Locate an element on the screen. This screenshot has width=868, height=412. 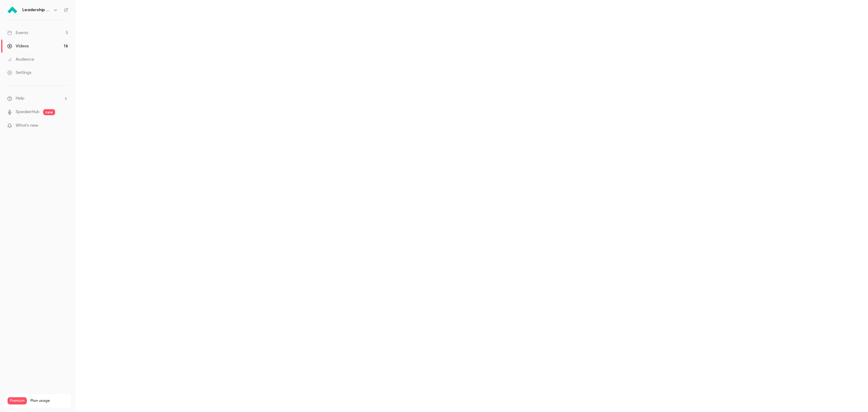
span: Help is located at coordinates (20, 98).